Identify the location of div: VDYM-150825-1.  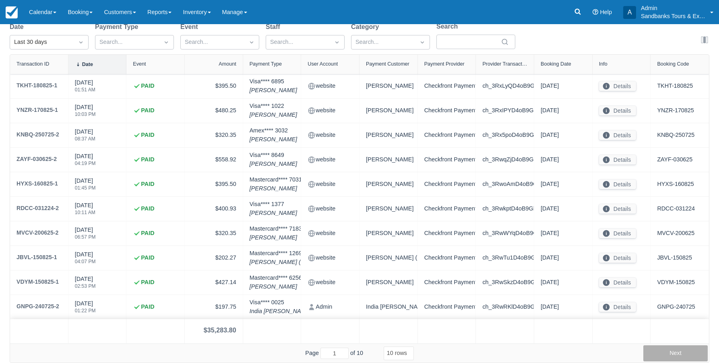
(37, 282).